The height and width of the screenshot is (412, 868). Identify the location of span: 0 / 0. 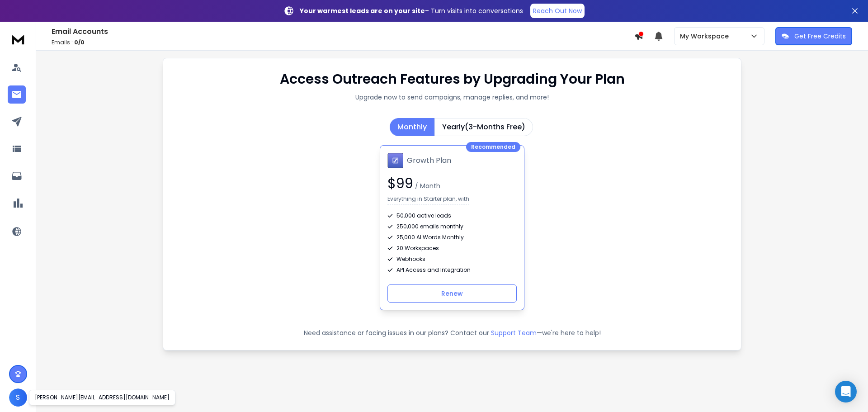
(79, 42).